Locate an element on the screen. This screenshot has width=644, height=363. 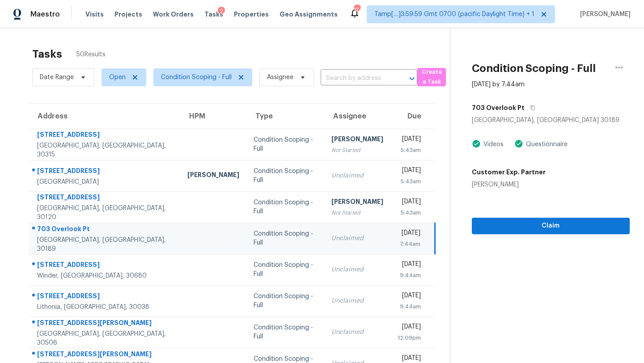
div: 2 is located at coordinates (221, 11).